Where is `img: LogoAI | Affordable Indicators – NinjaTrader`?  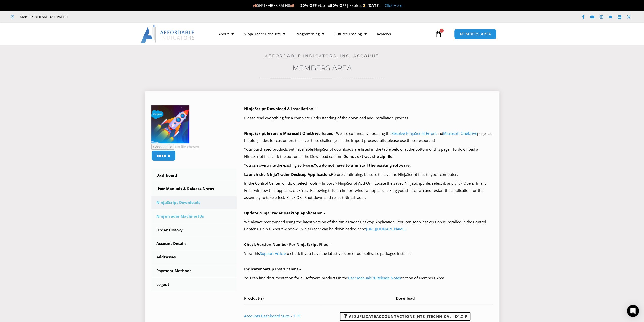 img: LogoAI | Affordable Indicators – NinjaTrader is located at coordinates (168, 34).